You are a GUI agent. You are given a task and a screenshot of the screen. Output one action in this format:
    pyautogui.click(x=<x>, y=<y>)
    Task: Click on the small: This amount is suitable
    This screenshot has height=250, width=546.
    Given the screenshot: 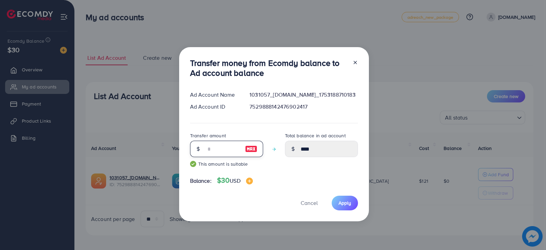 What is the action you would take?
    pyautogui.click(x=227, y=164)
    